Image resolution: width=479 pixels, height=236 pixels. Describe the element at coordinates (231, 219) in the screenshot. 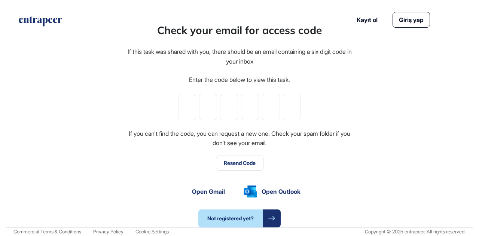

I see `span: Not registered yet?` at that location.